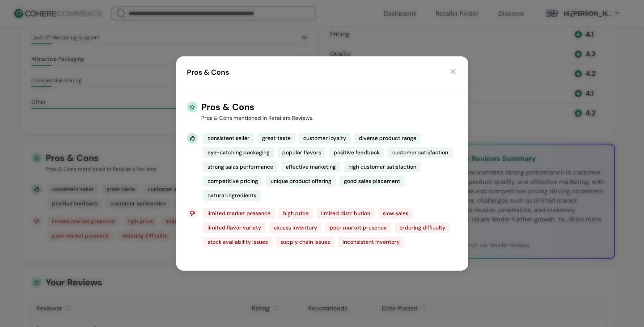  Describe the element at coordinates (237, 242) in the screenshot. I see `div: stock availability issues` at that location.